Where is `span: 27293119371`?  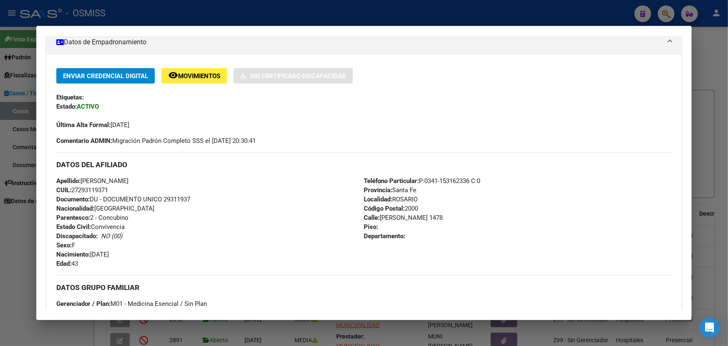
span: 27293119371 is located at coordinates (82, 190).